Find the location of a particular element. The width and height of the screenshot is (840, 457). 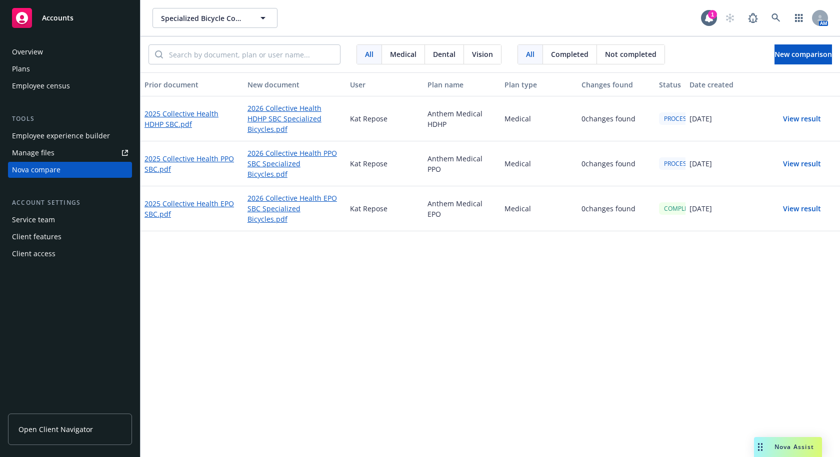

div: Anthem Medical HDHP is located at coordinates (462, 119).